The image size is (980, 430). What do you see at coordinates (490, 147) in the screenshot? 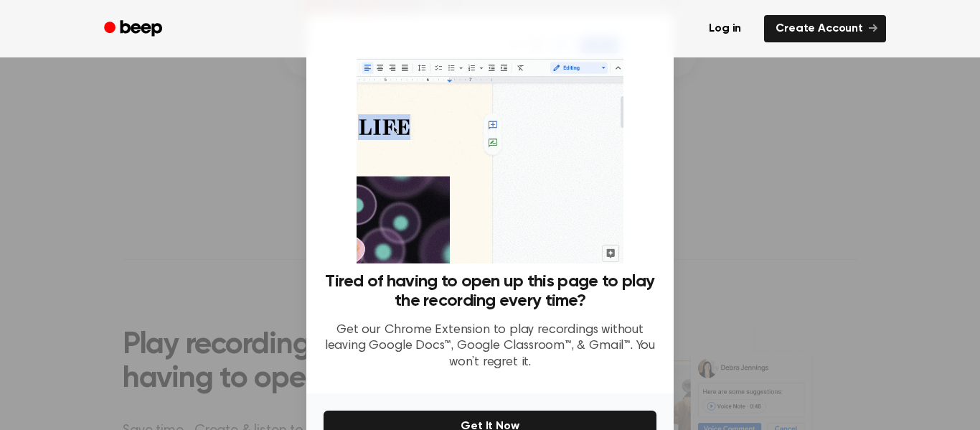
I see `img: Beep extension in action` at bounding box center [490, 147].